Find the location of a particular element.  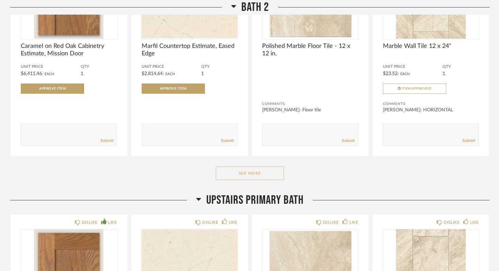

span: Caramel on Red Oak Cabinetry Estimate, Mission Door is located at coordinates (69, 50).